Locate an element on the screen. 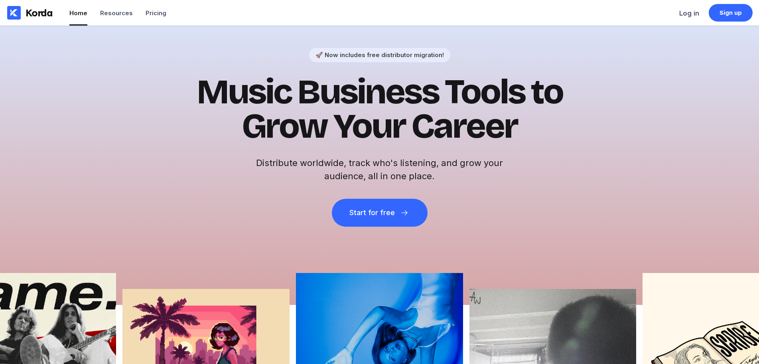 The height and width of the screenshot is (364, 759). div: Resources is located at coordinates (117, 13).